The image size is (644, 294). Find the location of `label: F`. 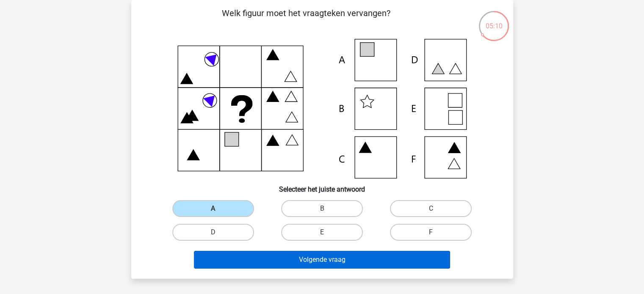

label: F is located at coordinates (431, 232).